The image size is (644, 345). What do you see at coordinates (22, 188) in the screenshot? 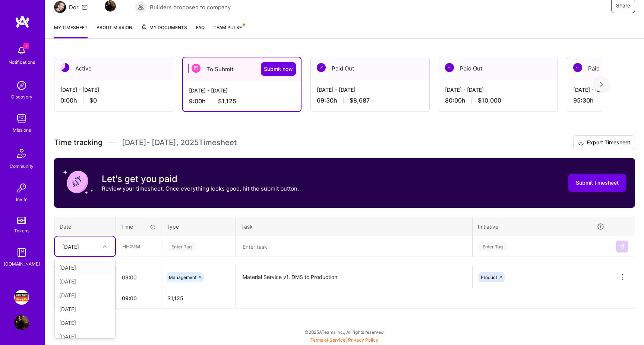
I see `img: Invite` at bounding box center [22, 188].